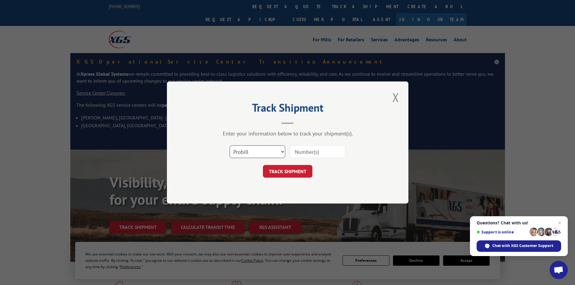 This screenshot has height=285, width=575. Describe the element at coordinates (288, 109) in the screenshot. I see `h2: Track Shipment` at that location.